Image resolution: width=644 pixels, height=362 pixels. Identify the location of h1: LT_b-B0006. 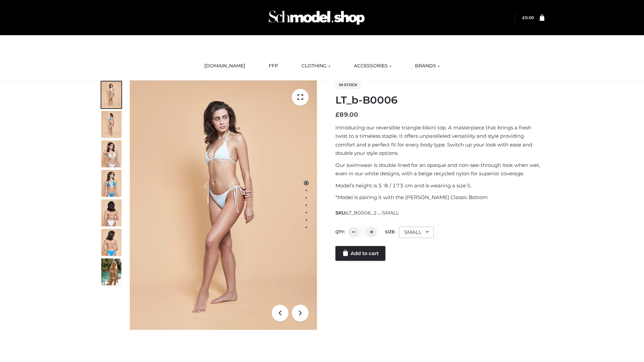
(440, 100).